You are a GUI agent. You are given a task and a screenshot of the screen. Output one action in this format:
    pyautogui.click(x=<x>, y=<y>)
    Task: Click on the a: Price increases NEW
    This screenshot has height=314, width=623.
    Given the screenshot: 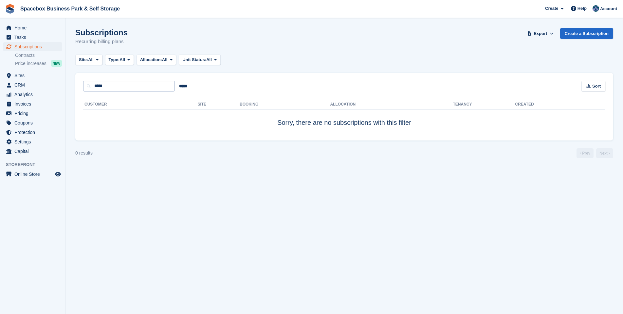 What is the action you would take?
    pyautogui.click(x=38, y=63)
    